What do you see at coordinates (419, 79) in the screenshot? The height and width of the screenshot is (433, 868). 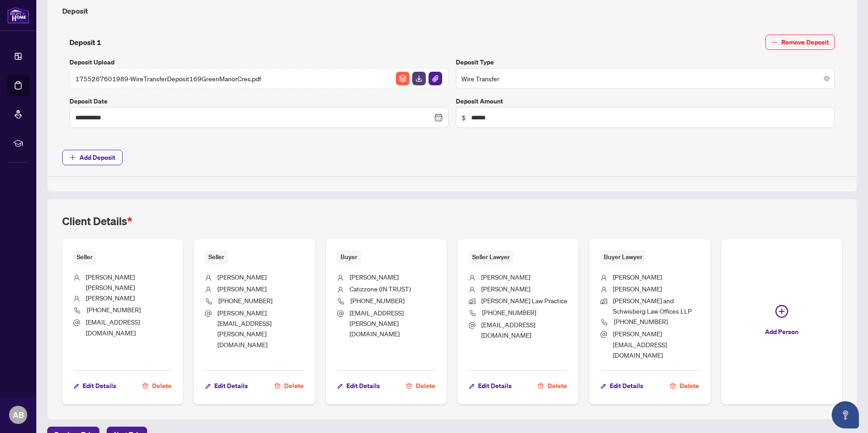 I see `img: File Download` at bounding box center [419, 79].